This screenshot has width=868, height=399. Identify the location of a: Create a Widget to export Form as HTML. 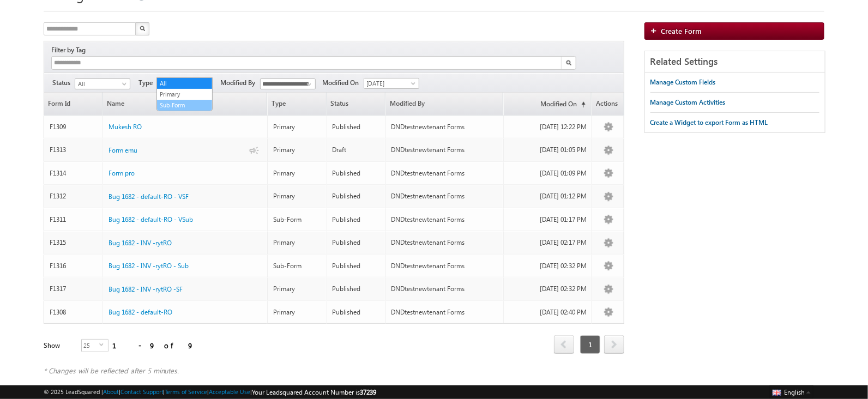
(709, 123).